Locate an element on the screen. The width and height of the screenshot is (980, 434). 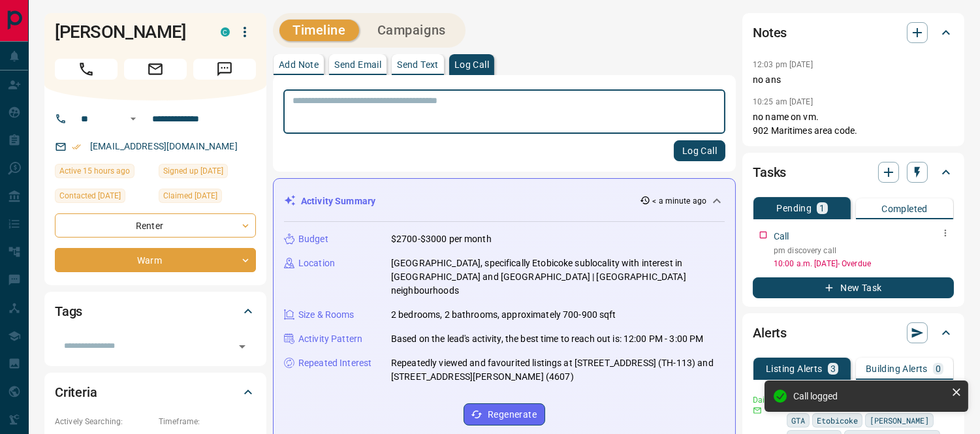
div: Tue Oct 14 2025 is located at coordinates (103, 173).